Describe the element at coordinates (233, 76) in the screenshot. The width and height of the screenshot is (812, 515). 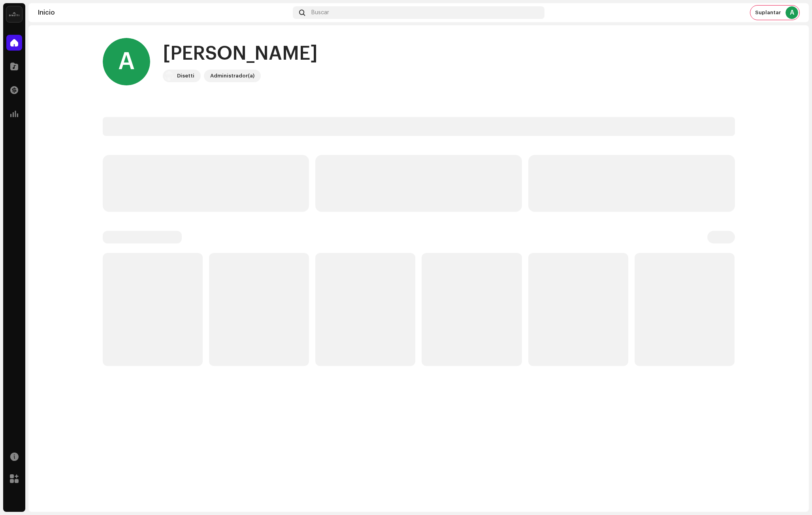
I see `div: Administrador(a)` at that location.